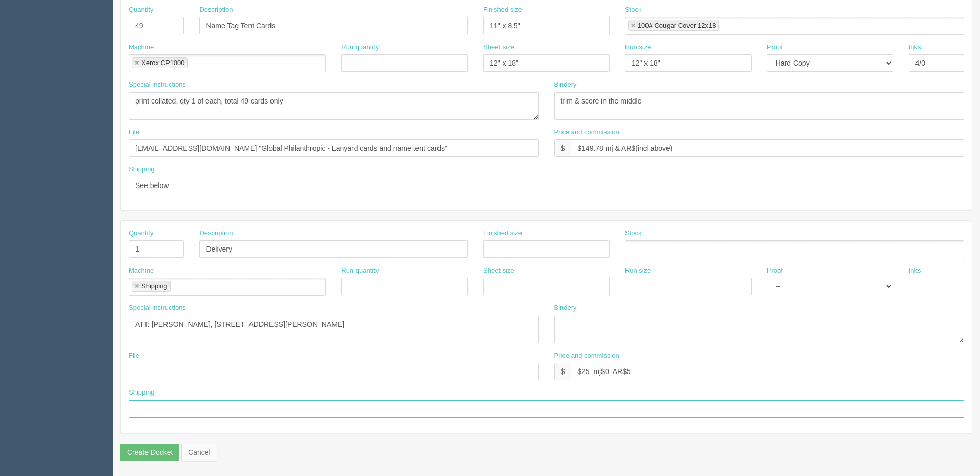 The image size is (980, 476). I want to click on div: Xerox CP1000, so click(163, 63).